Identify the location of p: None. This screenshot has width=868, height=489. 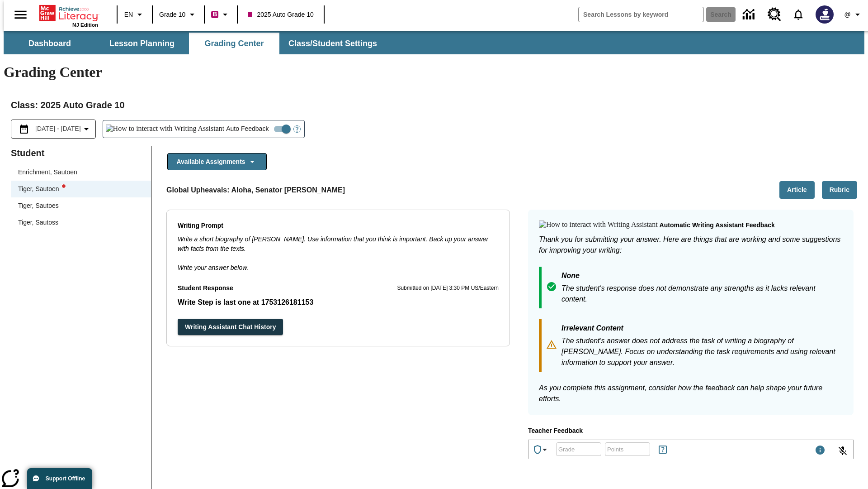
(702, 276).